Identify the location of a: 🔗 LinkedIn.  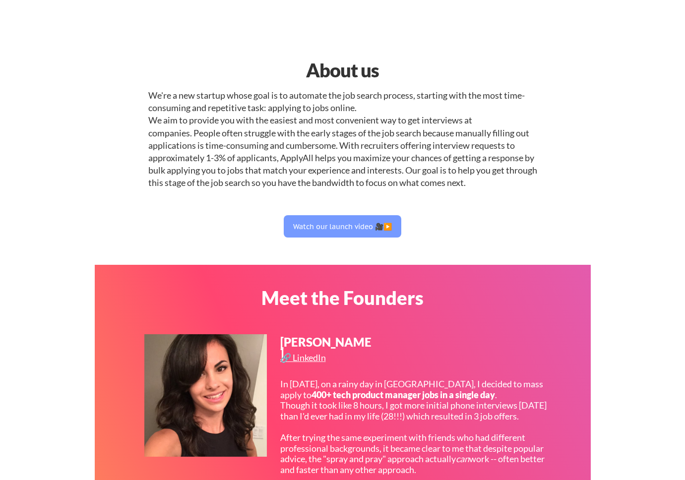
(304, 359).